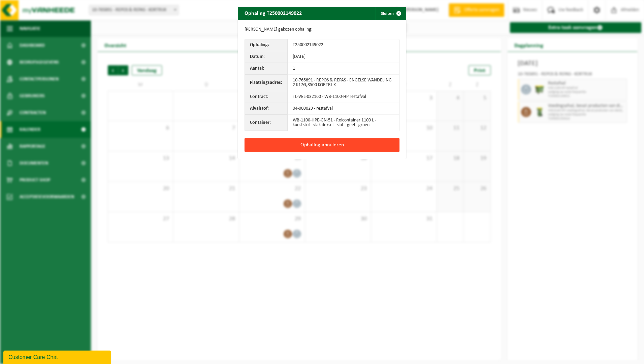 This screenshot has width=644, height=364. Describe the element at coordinates (273, 13) in the screenshot. I see `h2: Ophaling T250002149022` at that location.